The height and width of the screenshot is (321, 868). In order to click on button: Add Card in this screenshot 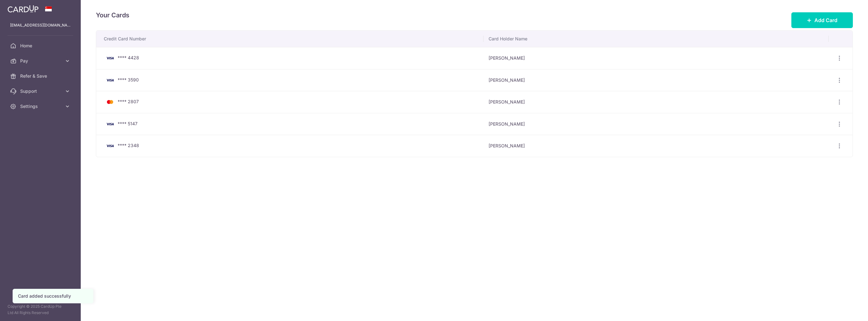, I will do `click(822, 20)`.